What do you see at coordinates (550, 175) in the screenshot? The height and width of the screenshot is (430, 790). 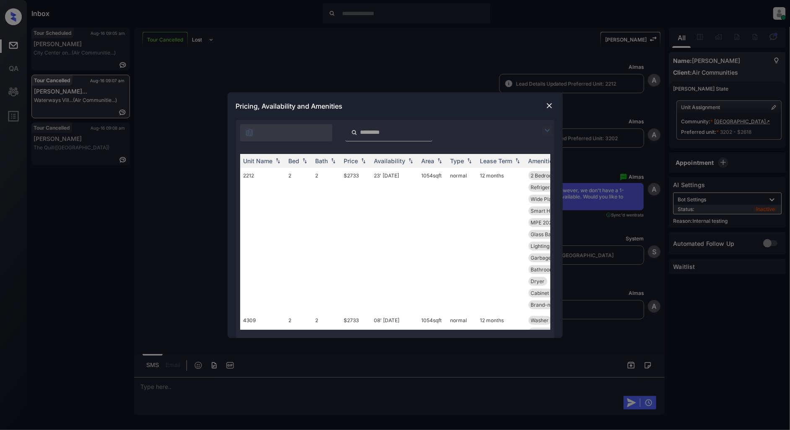 I see `span: 2 Bedroom K&B` at bounding box center [550, 175].